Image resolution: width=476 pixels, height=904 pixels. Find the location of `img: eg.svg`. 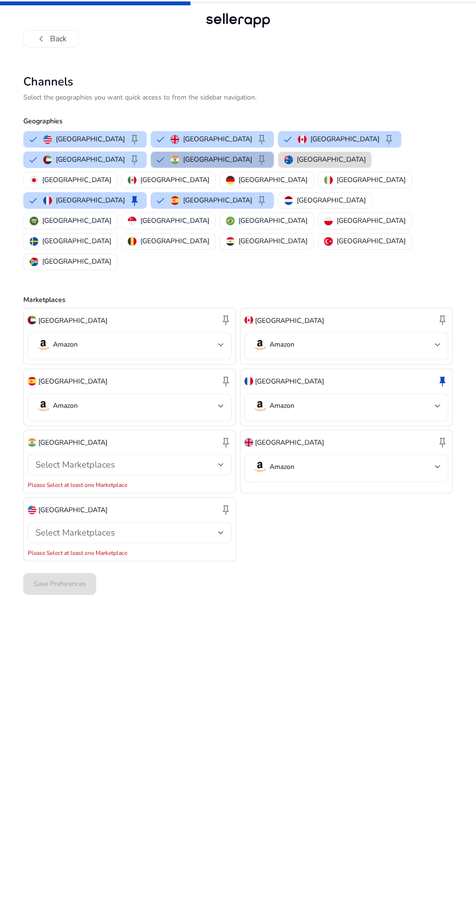

img: eg.svg is located at coordinates (230, 241).